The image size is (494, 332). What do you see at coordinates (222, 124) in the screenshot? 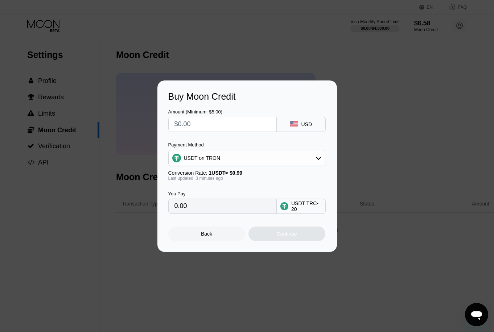
I see `input: $0.00` at bounding box center [222, 124].